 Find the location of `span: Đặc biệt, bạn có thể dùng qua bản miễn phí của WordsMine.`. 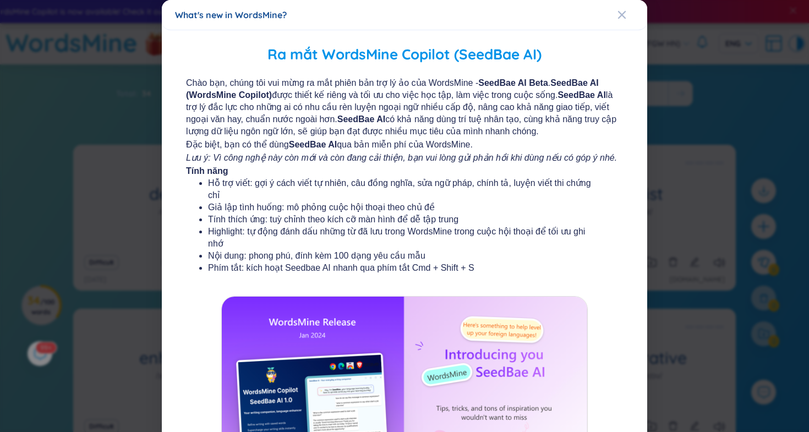

span: Đặc biệt, bạn có thể dùng qua bản miễn phí của WordsMine. is located at coordinates (405, 145).